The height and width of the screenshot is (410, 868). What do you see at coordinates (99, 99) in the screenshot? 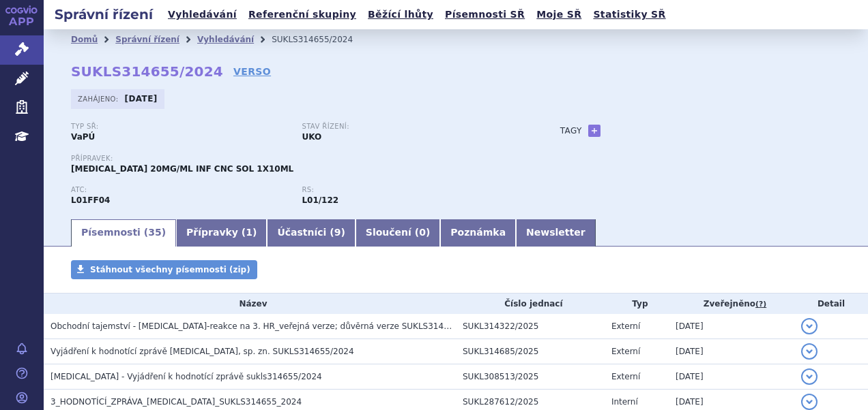
I see `span: Zahájeno:` at bounding box center [99, 99].